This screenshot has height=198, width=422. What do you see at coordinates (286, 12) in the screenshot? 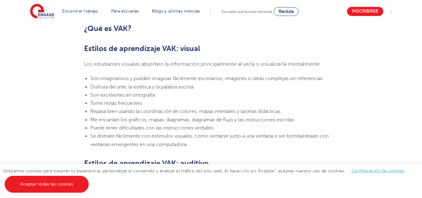
I see `a: Recluta` at bounding box center [286, 12].